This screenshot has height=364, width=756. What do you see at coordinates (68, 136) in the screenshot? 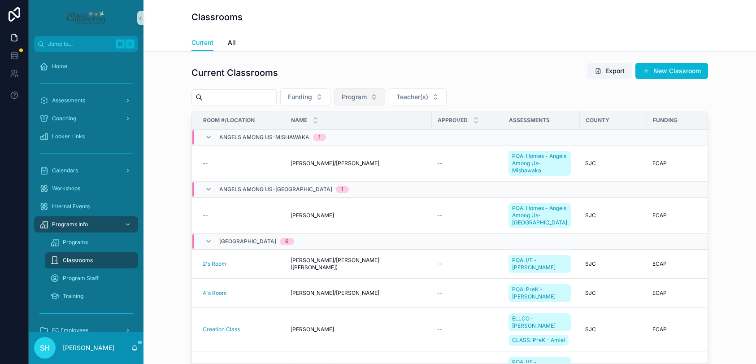
I see `span: Looker Links` at bounding box center [68, 136].